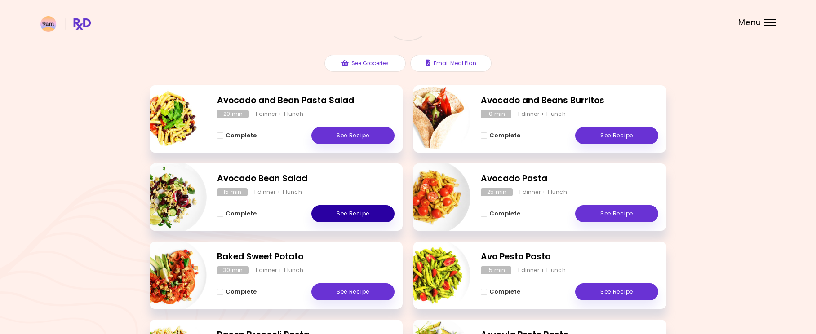 The height and width of the screenshot is (334, 816). I want to click on button: See Groceries, so click(365, 63).